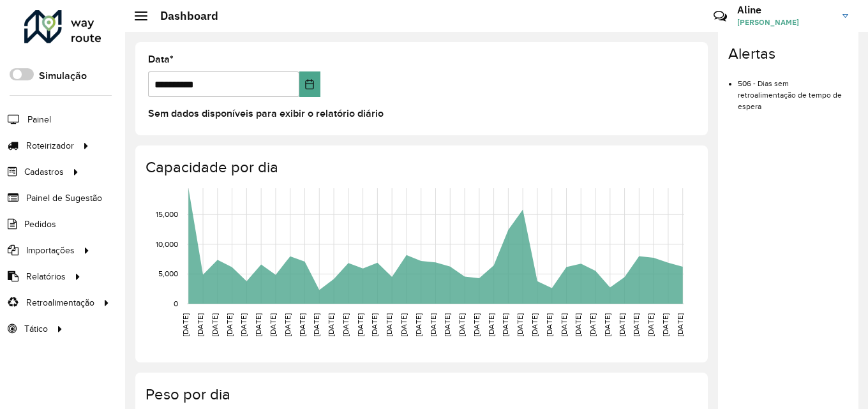 The image size is (868, 409). I want to click on span: Roteirizador, so click(50, 145).